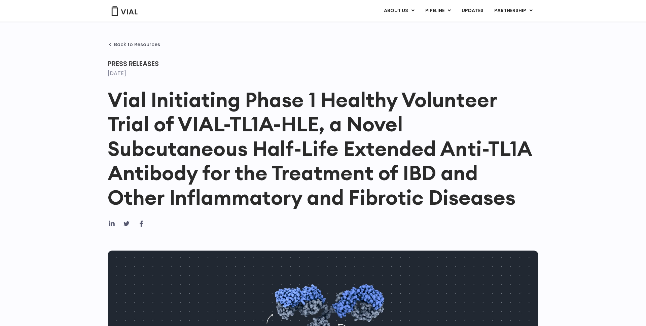 This screenshot has height=326, width=646. What do you see at coordinates (513, 11) in the screenshot?
I see `a: PARTNERSHIPMenu Toggle` at bounding box center [513, 11].